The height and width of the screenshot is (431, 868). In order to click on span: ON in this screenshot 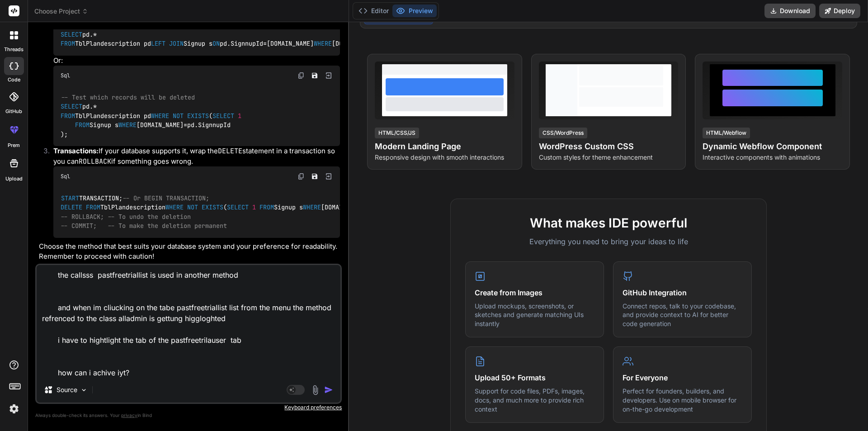, I will do `click(216, 44)`.